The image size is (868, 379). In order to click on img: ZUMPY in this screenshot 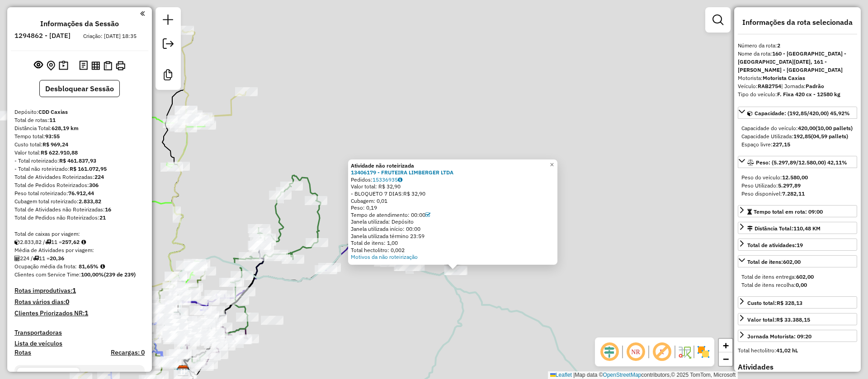, I will do `click(182, 370)`.